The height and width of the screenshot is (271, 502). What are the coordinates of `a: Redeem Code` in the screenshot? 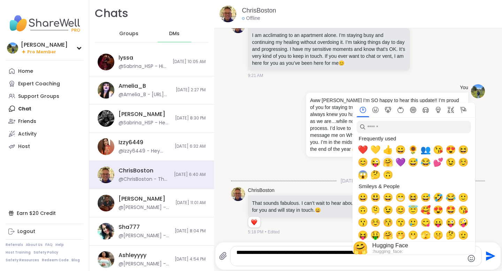 It's located at (55, 260).